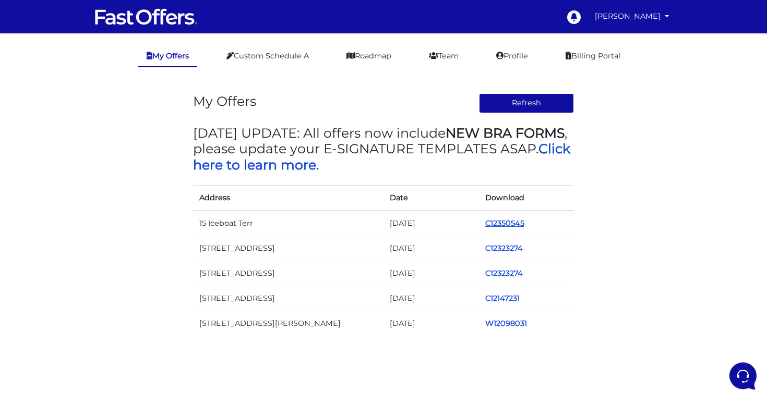 Image resolution: width=767 pixels, height=401 pixels. Describe the element at coordinates (104, 157) in the screenshot. I see `button: Start a Conversation` at that location.